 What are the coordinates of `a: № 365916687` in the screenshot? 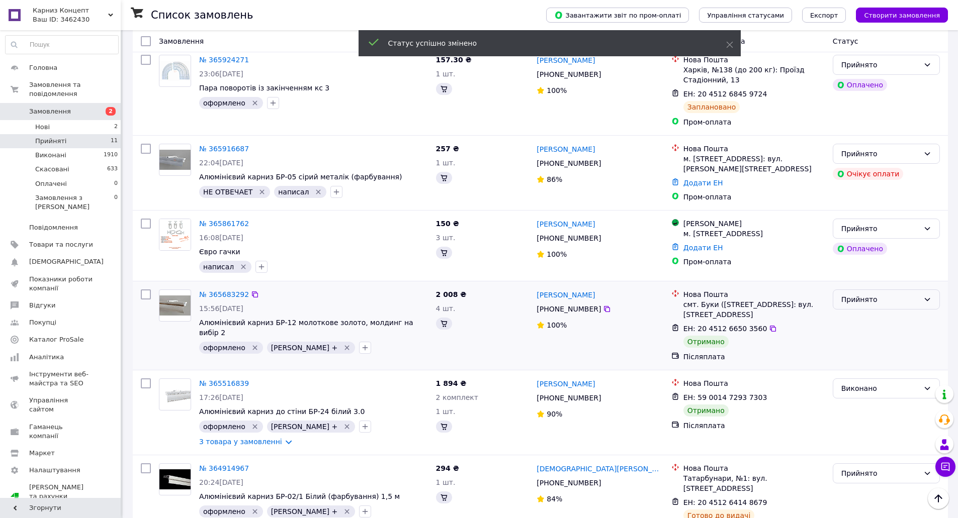 It's located at (224, 149).